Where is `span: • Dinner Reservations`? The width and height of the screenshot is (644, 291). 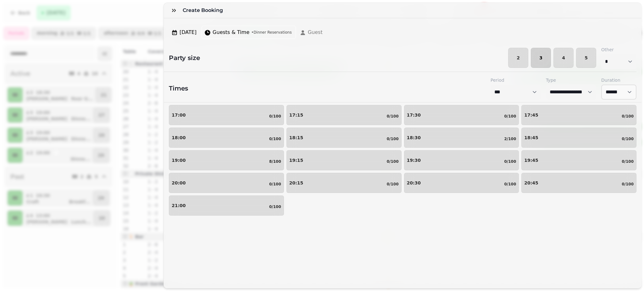 span: • Dinner Reservations is located at coordinates (271, 32).